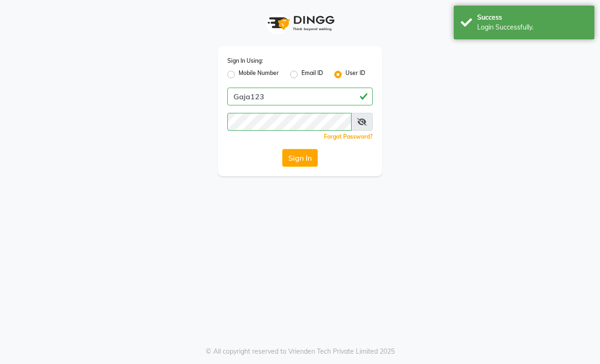 The width and height of the screenshot is (600, 364). I want to click on div: Login Successfully., so click(532, 27).